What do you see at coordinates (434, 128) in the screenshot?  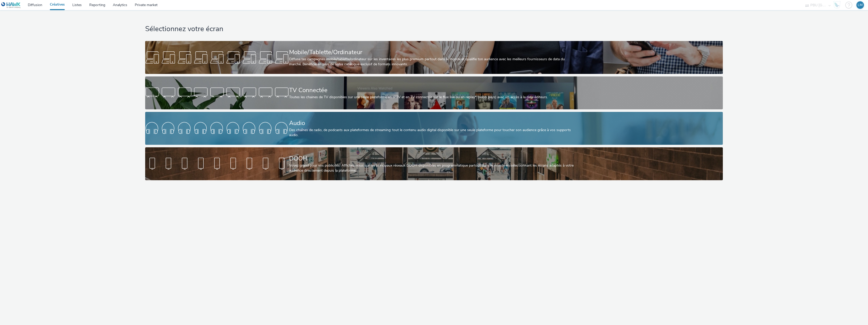 I see `a: AudioDes chaînes de radio, de podcasts aux plateformes de streaming: tout le contenu audio digita...` at bounding box center [434, 128].